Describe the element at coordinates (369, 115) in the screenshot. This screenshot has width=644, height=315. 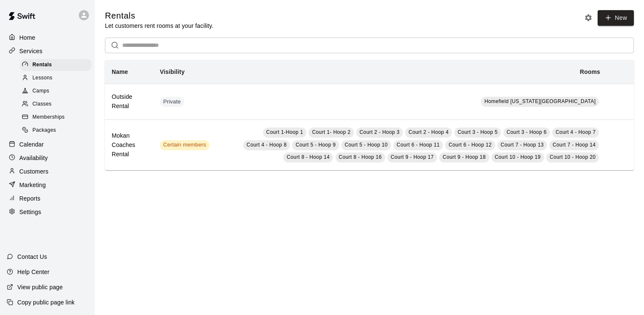
I see `table: simple table` at that location.